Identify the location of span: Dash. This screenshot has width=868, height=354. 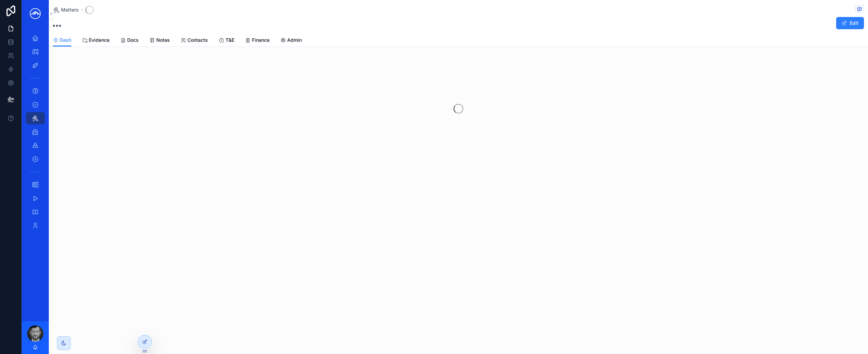
(66, 40).